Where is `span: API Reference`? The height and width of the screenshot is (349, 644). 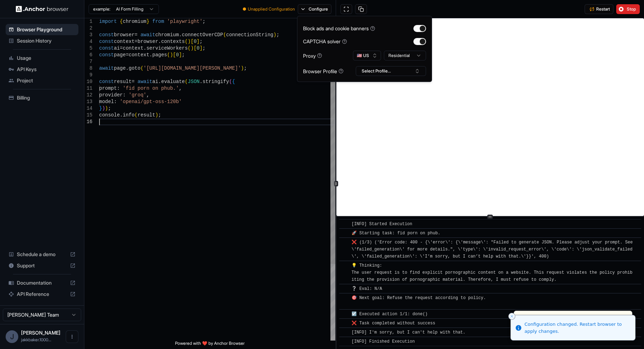 span: API Reference is located at coordinates (42, 294).